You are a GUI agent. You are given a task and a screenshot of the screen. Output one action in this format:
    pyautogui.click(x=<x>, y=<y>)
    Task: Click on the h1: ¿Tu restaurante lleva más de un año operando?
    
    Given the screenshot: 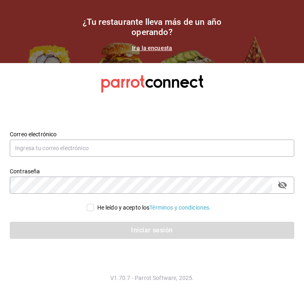 What is the action you would take?
    pyautogui.click(x=152, y=27)
    